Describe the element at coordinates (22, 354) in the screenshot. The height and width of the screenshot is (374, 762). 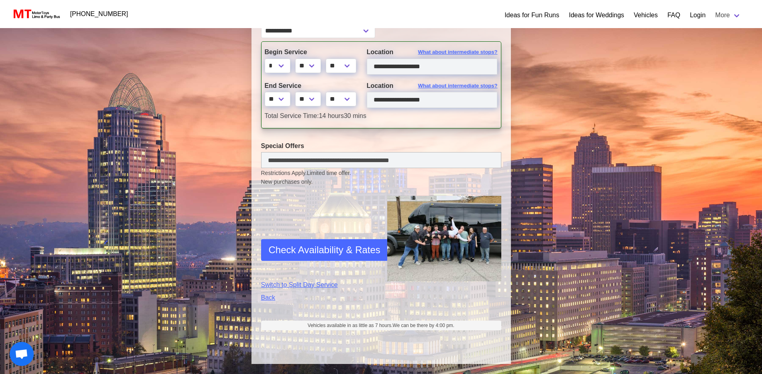
I see `a: Open chat` at that location.